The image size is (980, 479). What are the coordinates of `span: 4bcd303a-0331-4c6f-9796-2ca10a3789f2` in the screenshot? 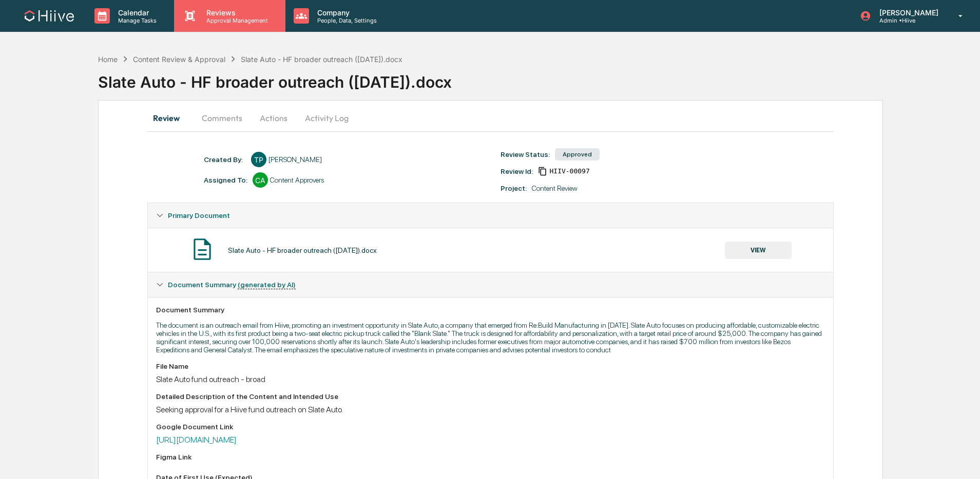 It's located at (569, 171).